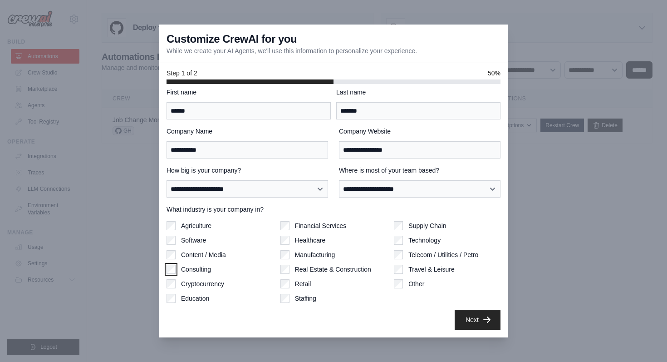 The width and height of the screenshot is (667, 362). What do you see at coordinates (494, 73) in the screenshot?
I see `span: 50%` at bounding box center [494, 73].